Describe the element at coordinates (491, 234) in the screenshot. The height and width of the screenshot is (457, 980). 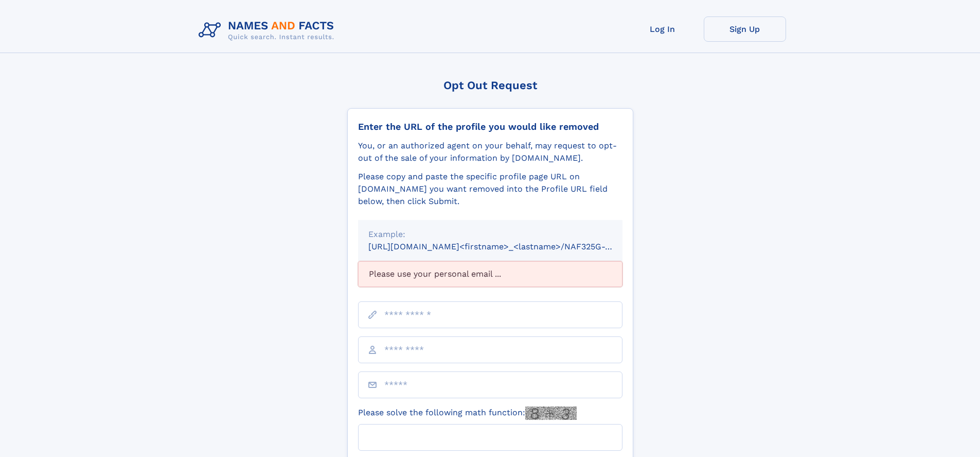
I see `div: Example:` at that location.